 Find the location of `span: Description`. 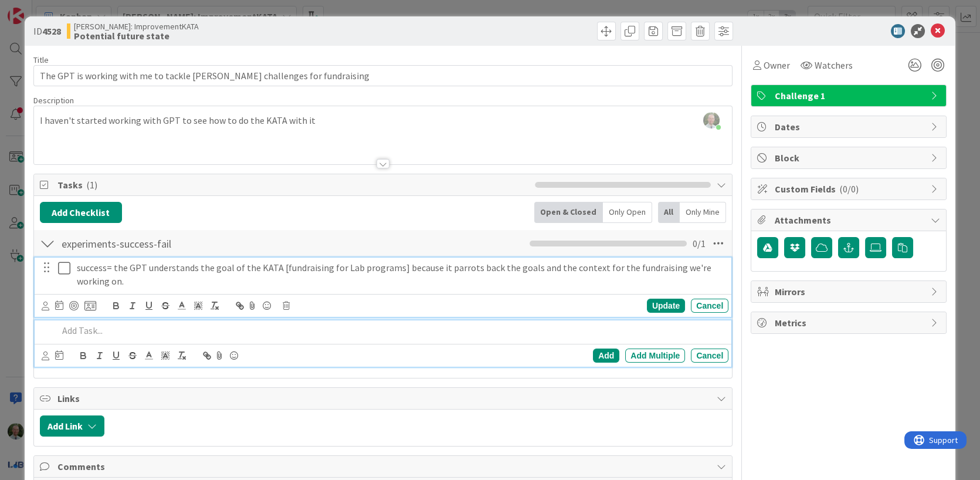

span: Description is located at coordinates (53, 100).